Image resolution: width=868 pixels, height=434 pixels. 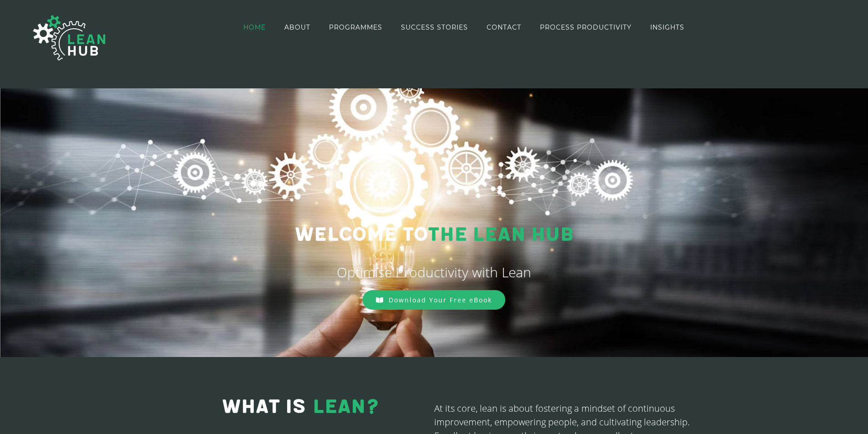 What do you see at coordinates (254, 27) in the screenshot?
I see `span: HOME` at bounding box center [254, 27].